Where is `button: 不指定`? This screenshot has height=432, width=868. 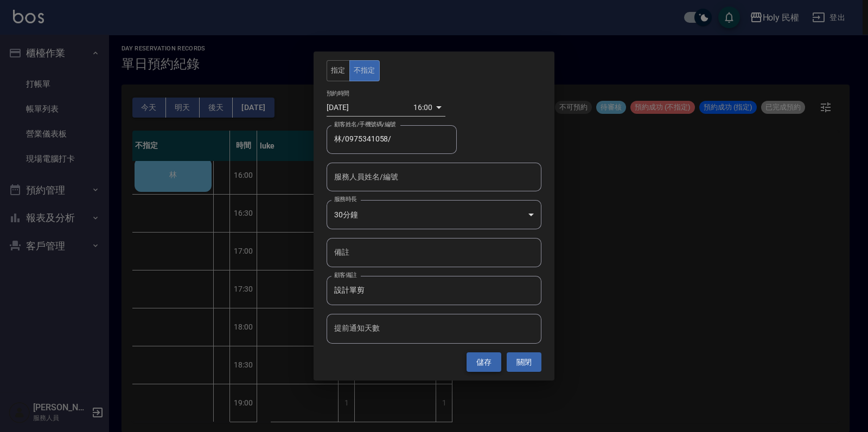
button: 不指定 is located at coordinates (364, 71).